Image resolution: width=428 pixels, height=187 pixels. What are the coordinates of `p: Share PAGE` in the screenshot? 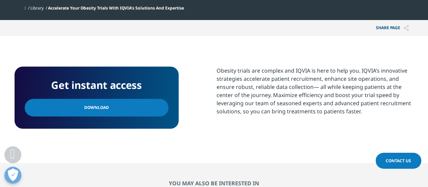 It's located at (392, 28).